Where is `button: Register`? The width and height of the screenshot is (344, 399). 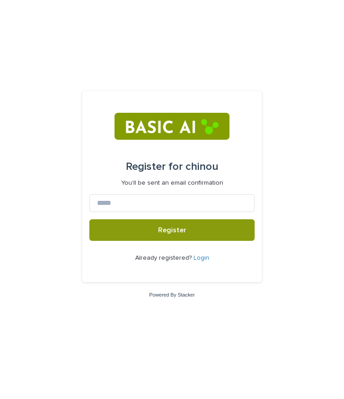 button: Register is located at coordinates (172, 230).